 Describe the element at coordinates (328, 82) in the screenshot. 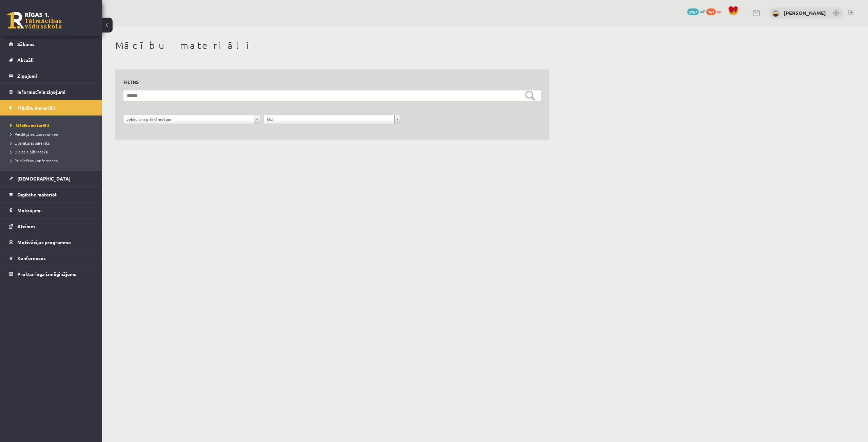

I see `h3: Filtrs` at that location.